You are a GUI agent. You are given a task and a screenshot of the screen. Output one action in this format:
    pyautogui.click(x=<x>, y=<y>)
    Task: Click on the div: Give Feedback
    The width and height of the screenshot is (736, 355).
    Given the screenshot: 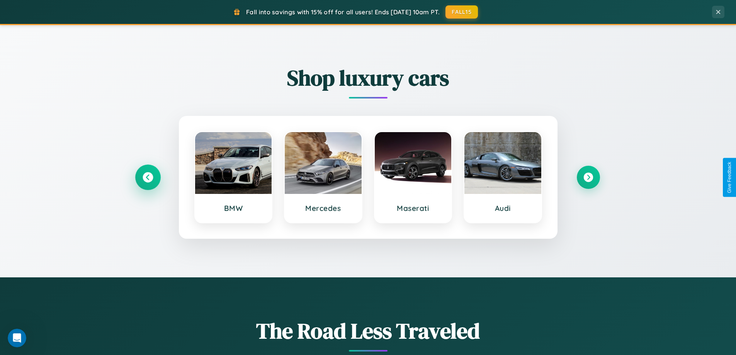 What is the action you would take?
    pyautogui.click(x=730, y=177)
    